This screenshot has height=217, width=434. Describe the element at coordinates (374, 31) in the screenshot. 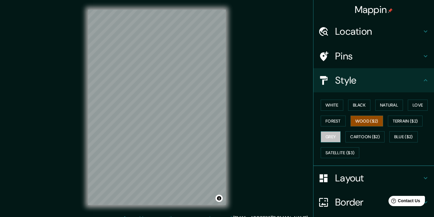

I see `div: Location` at that location.